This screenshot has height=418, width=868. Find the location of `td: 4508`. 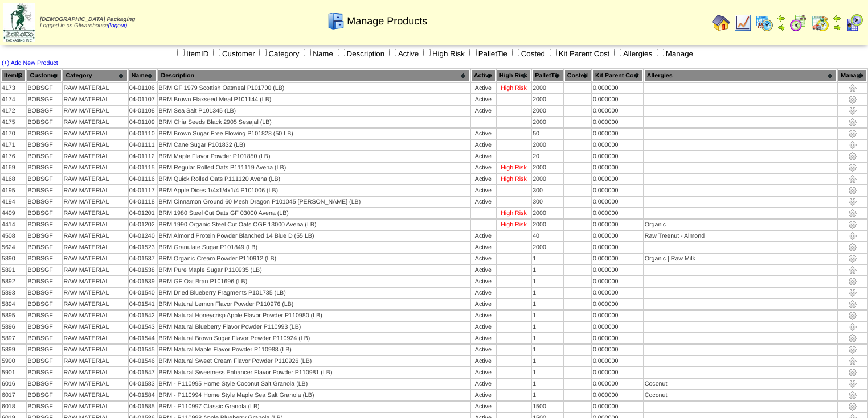

td: 4508 is located at coordinates (13, 236).